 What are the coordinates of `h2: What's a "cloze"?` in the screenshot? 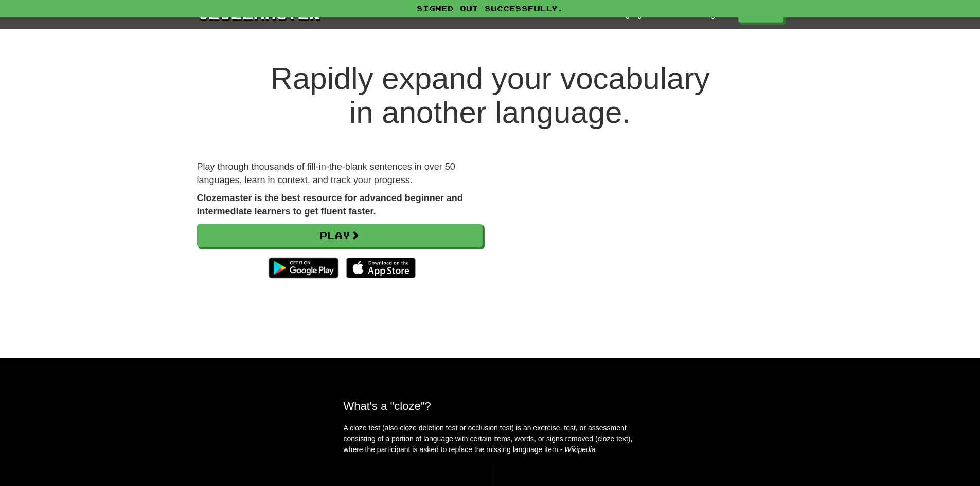 It's located at (490, 406).